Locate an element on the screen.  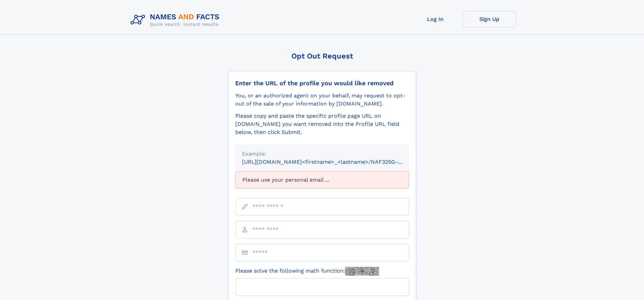
img: Logo Names and Facts is located at coordinates (177, 20).